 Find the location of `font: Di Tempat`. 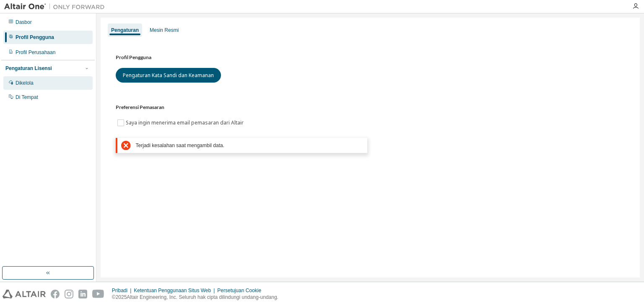

font: Di Tempat is located at coordinates (27, 97).